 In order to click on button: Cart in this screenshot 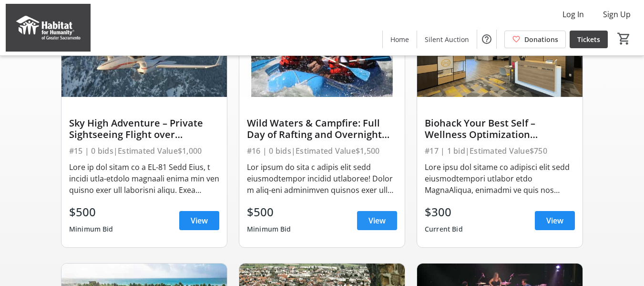, I will do `click(624, 39)`.